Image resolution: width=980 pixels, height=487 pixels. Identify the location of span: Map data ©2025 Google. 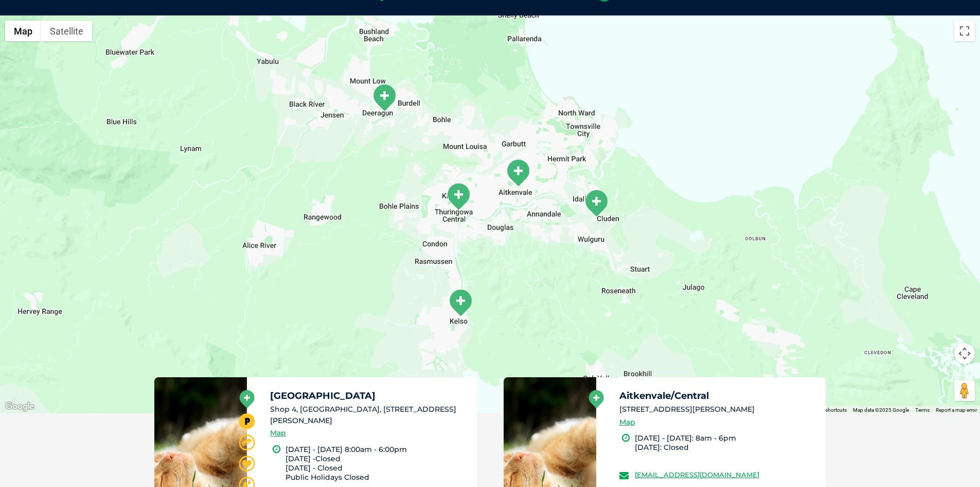
(881, 410).